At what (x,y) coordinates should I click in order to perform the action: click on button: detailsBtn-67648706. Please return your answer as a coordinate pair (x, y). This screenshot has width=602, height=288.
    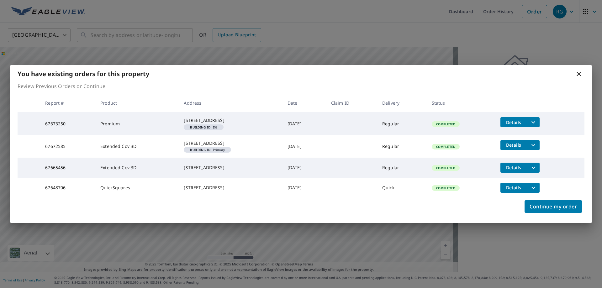
    Looking at the image, I should click on (514, 188).